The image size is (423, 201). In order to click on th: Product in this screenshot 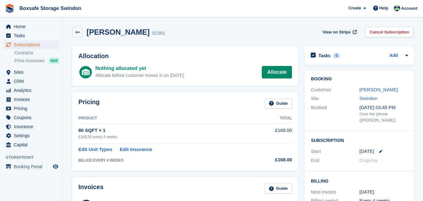, I will do `click(165, 119)`.